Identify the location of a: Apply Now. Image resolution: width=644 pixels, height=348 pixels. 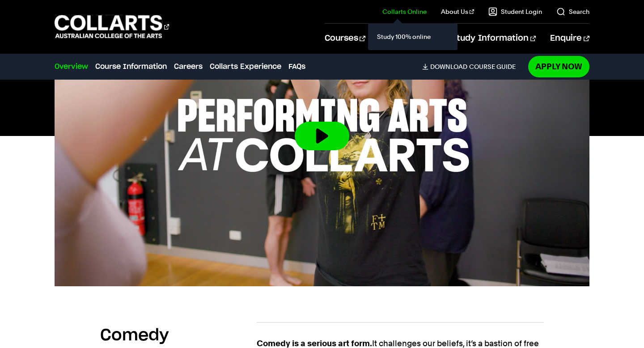
(559, 66).